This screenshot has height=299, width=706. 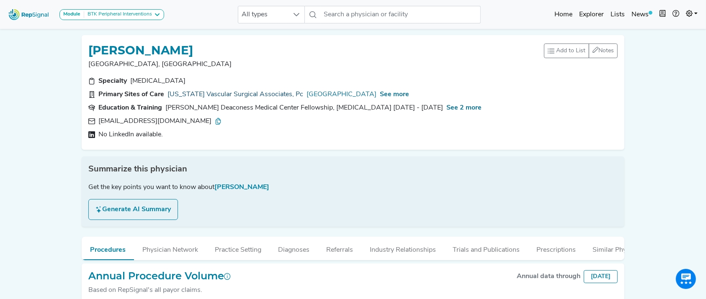 What do you see at coordinates (118, 15) in the screenshot?
I see `div: BTK Peripheral Interventions` at bounding box center [118, 15].